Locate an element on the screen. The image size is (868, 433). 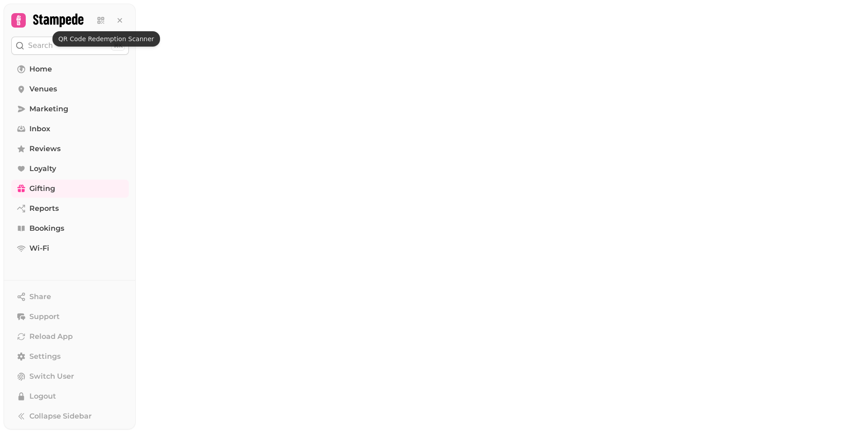
span: Support is located at coordinates (44, 317).